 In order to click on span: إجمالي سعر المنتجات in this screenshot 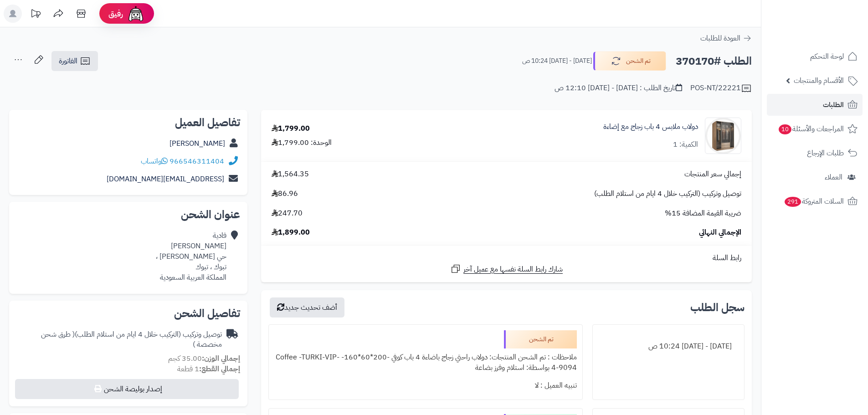, I will do `click(713, 174)`.